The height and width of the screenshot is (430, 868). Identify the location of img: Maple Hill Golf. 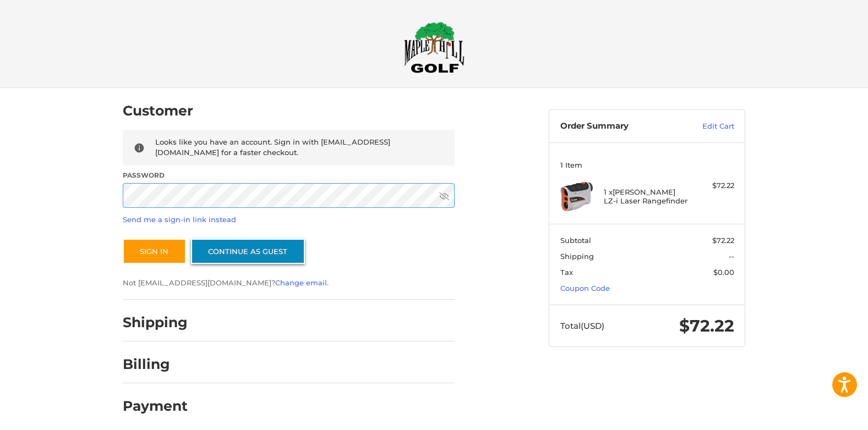
(435, 47).